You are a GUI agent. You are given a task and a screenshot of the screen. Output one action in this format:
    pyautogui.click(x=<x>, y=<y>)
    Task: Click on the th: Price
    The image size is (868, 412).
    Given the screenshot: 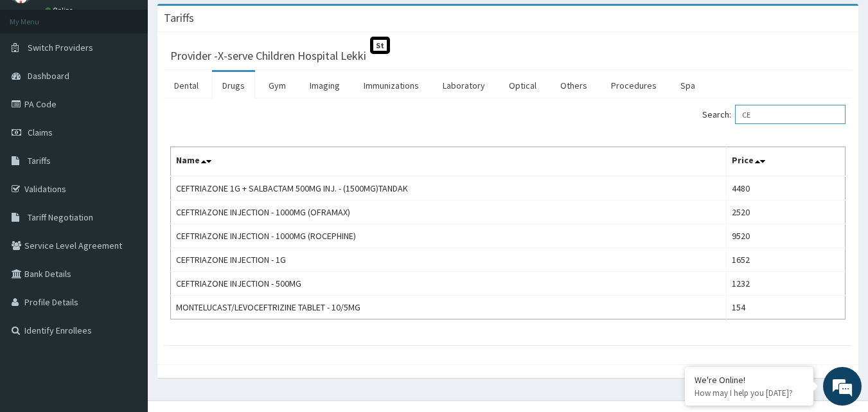 What is the action you would take?
    pyautogui.click(x=785, y=162)
    